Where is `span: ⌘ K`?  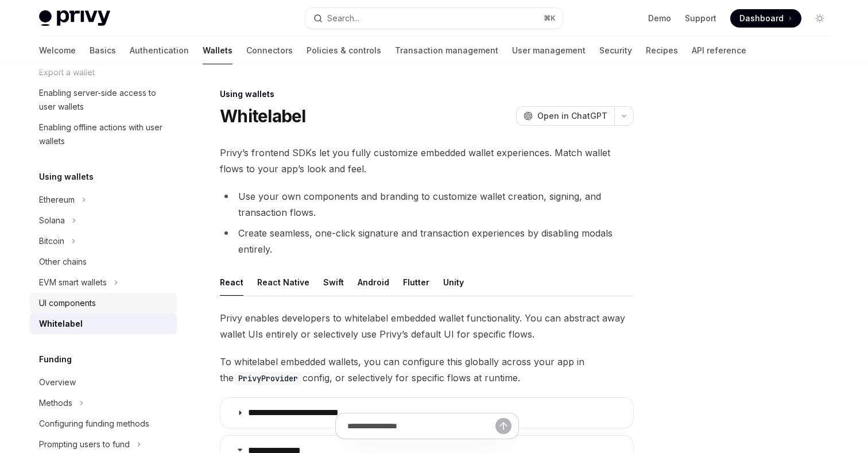 span: ⌘ K is located at coordinates (550, 18).